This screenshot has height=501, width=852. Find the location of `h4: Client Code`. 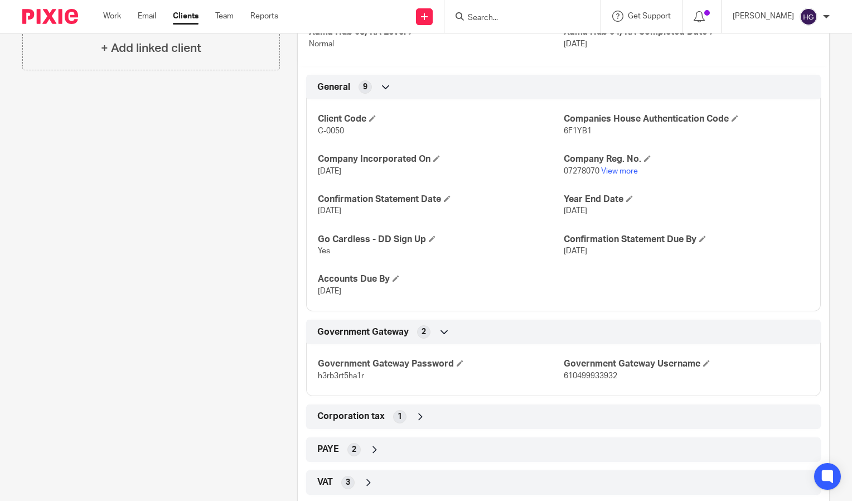

h4: Client Code is located at coordinates (441, 119).